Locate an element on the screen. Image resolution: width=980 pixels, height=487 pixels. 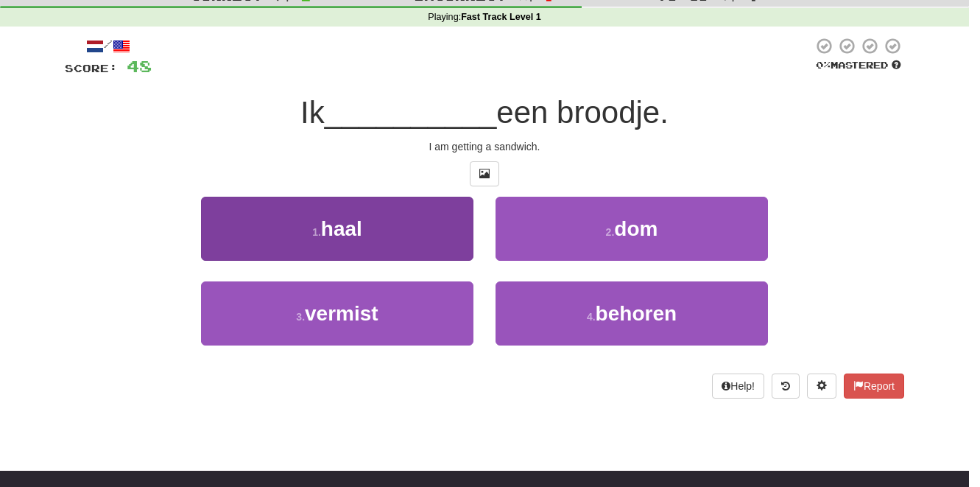
span: haal is located at coordinates (342, 228).